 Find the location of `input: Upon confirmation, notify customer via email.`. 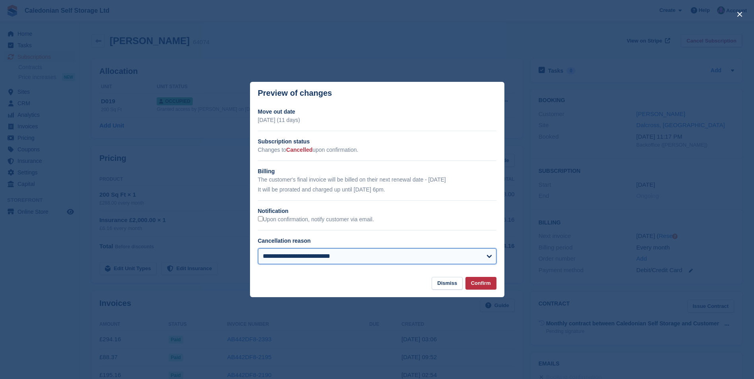

input: Upon confirmation, notify customer via email. is located at coordinates (260, 219).